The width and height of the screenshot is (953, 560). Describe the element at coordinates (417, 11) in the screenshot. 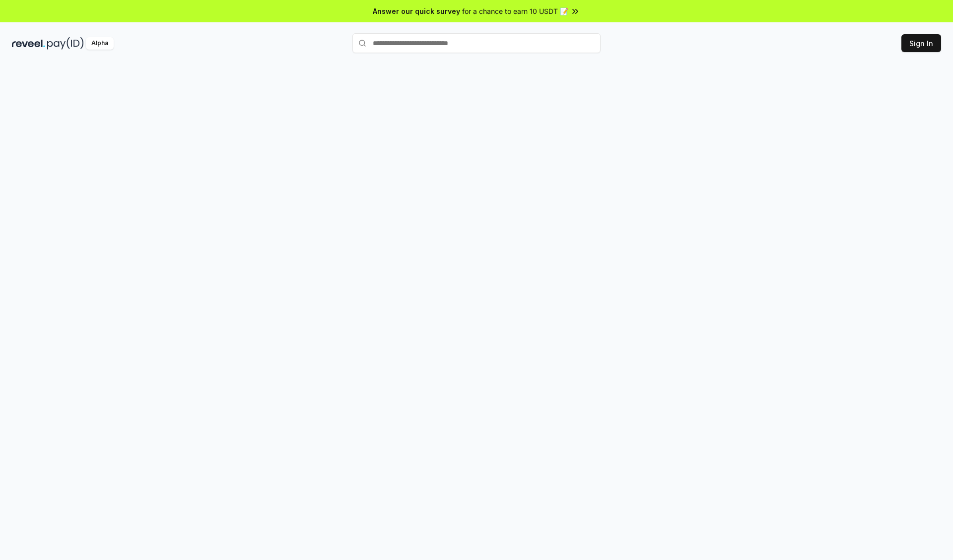

I see `span: Answer our quick survey` at that location.